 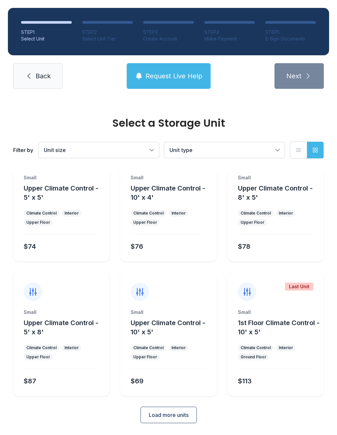 What do you see at coordinates (224, 150) in the screenshot?
I see `button: Unit type` at bounding box center [224, 150].